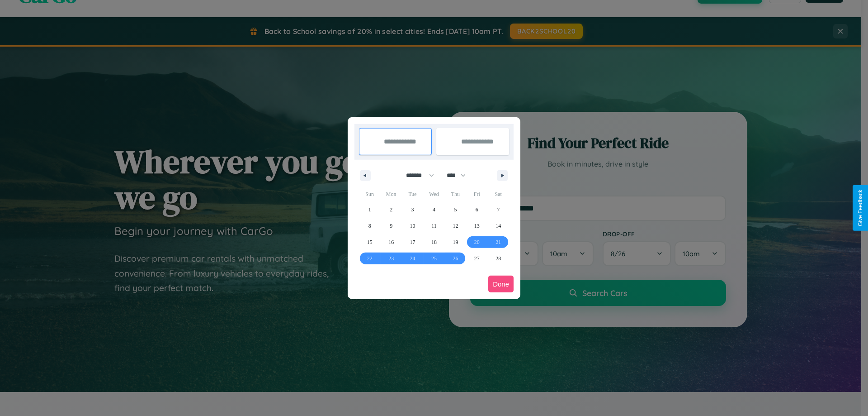 The width and height of the screenshot is (868, 416). What do you see at coordinates (413, 259) in the screenshot?
I see `span: 24` at bounding box center [413, 259].